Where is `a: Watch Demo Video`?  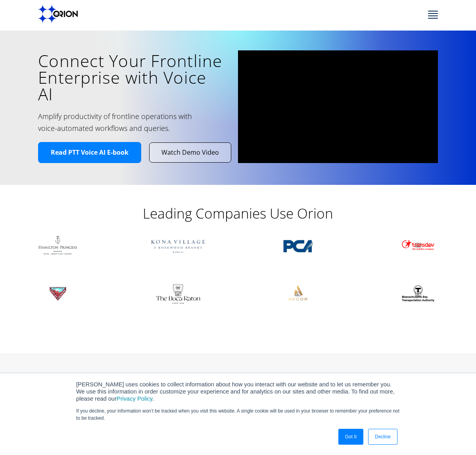
a: Watch Demo Video is located at coordinates (190, 153).